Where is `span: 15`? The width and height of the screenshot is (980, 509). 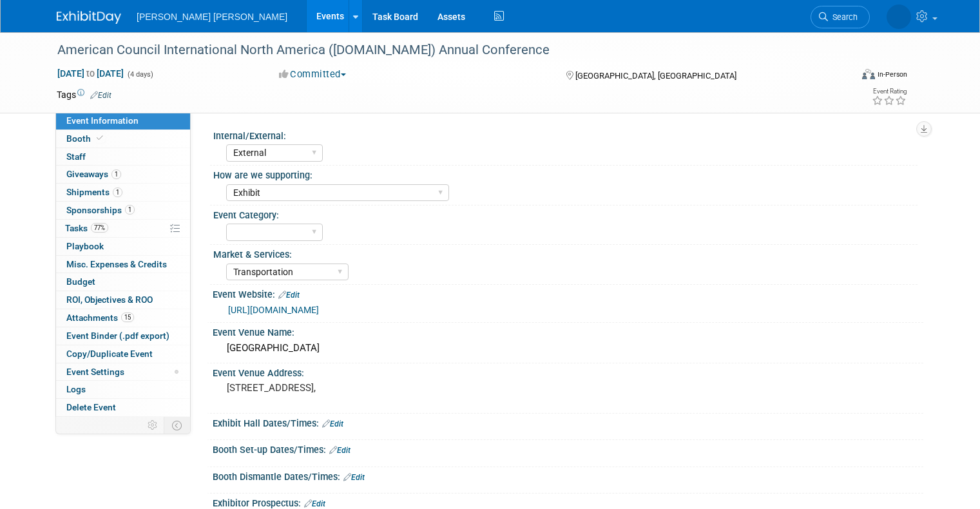
span: 15 is located at coordinates (127, 317).